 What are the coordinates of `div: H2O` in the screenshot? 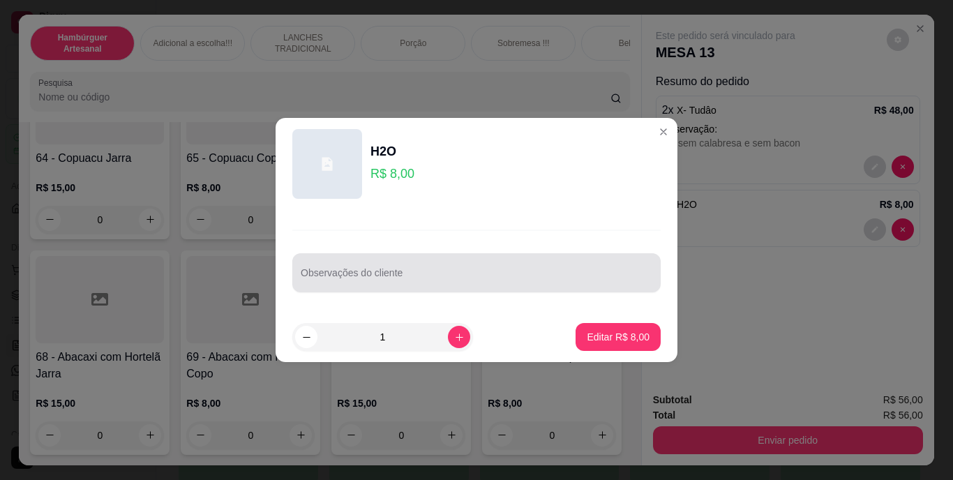 It's located at (392, 151).